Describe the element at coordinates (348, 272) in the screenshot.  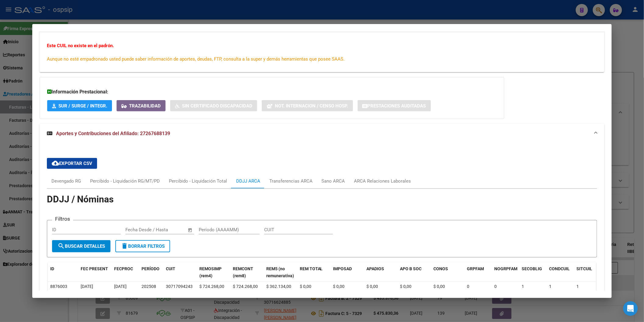
I see `datatable-header-cell: IMPOSAD` at that location.